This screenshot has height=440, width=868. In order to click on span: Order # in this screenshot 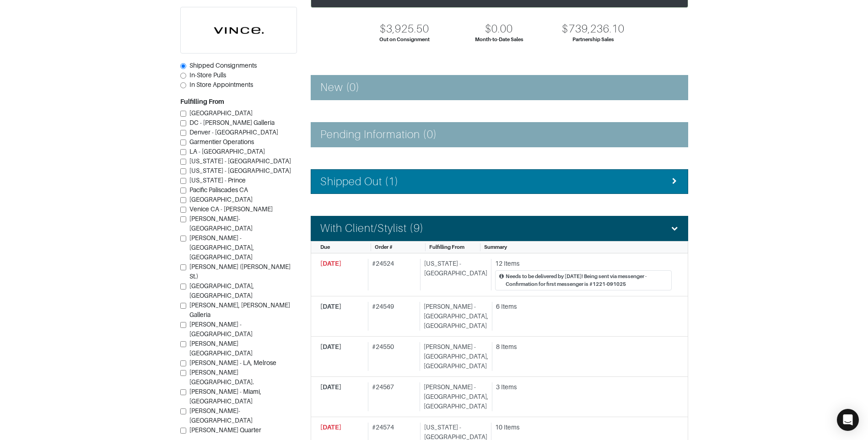, I will do `click(384, 247)`.